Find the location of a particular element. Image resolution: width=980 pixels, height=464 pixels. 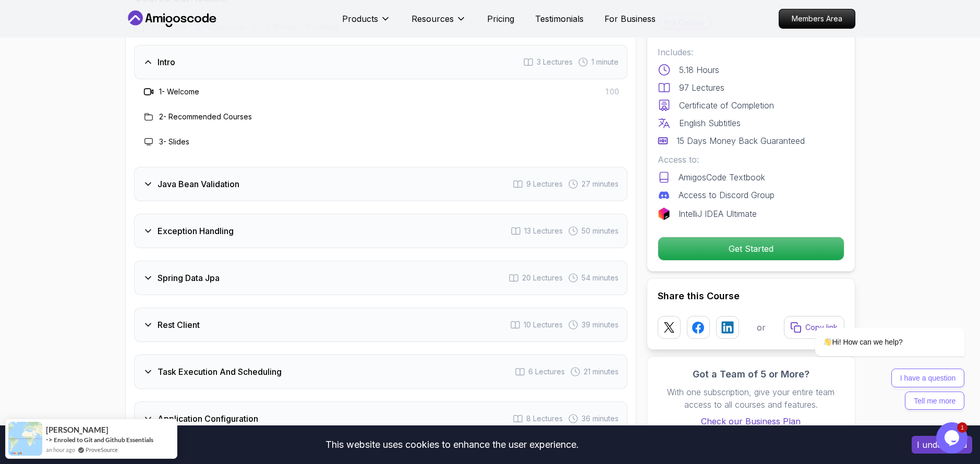

p: Products is located at coordinates (360, 19).